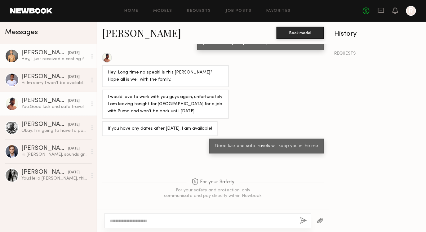 The image size is (426, 232). Describe the element at coordinates (239, 11) in the screenshot. I see `a: Job Posts` at that location.